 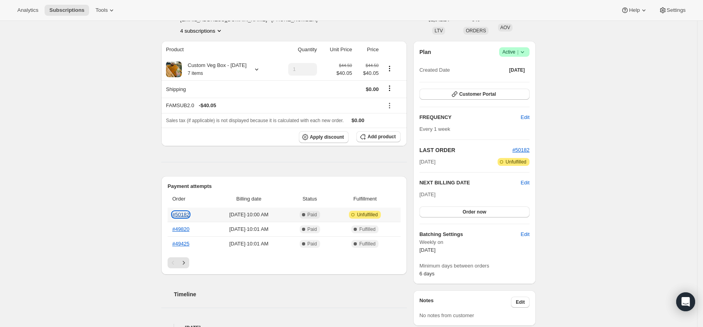 What do you see at coordinates (28, 10) in the screenshot?
I see `button: Analytics` at bounding box center [28, 10].